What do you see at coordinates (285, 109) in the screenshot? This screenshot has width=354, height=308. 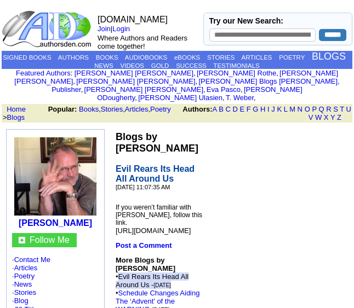 I see `a: L` at bounding box center [285, 109].